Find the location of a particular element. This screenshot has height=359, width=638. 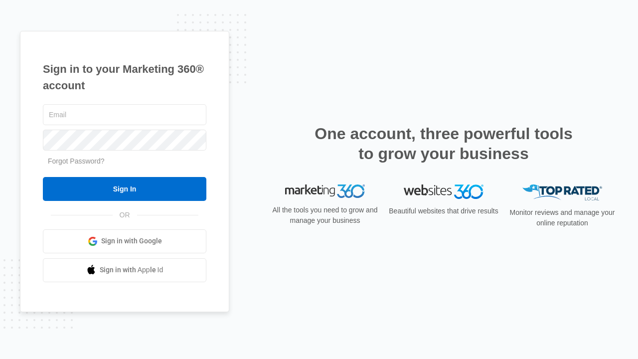

img: Top Rated Local is located at coordinates (562, 192).